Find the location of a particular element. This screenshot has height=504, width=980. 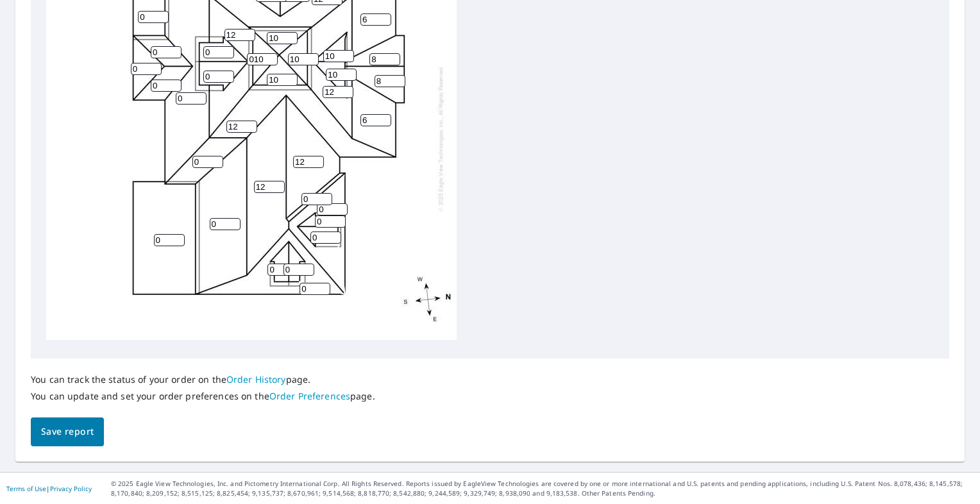

p: You can update and set your order preferences on the page. is located at coordinates (202, 396).